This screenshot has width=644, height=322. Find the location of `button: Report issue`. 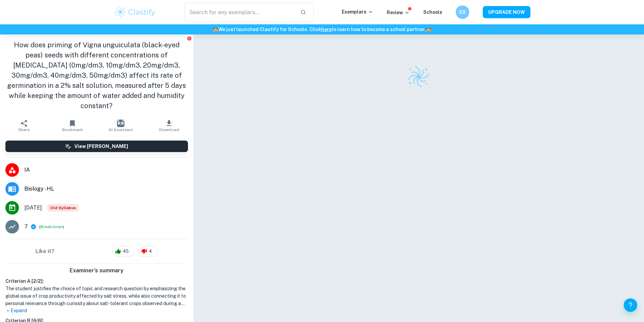

button: Report issue is located at coordinates (189, 38).